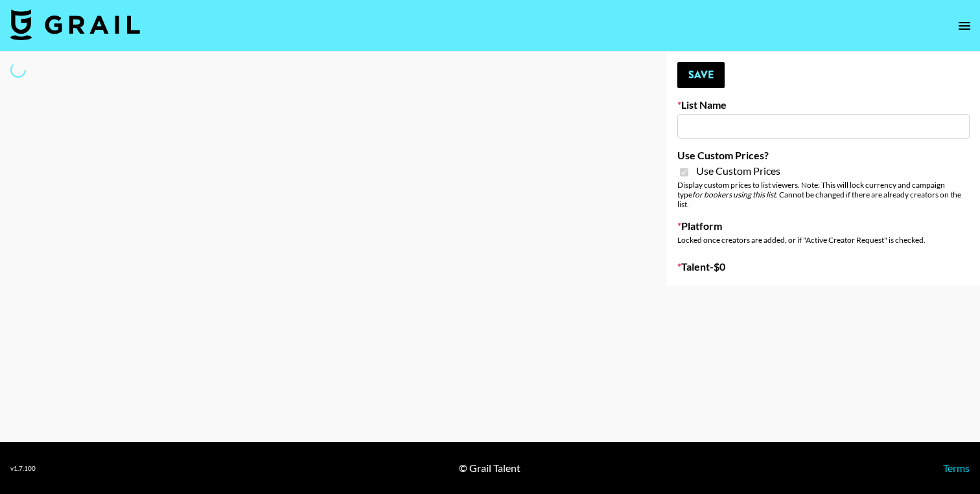 The width and height of the screenshot is (980, 494). I want to click on label: Talent - $ 0, so click(823, 267).